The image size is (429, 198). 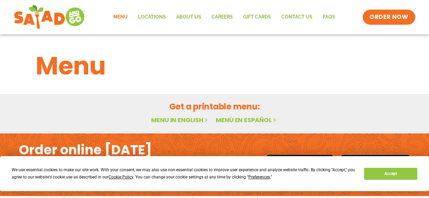 What do you see at coordinates (222, 17) in the screenshot?
I see `a: Careers` at bounding box center [222, 17].